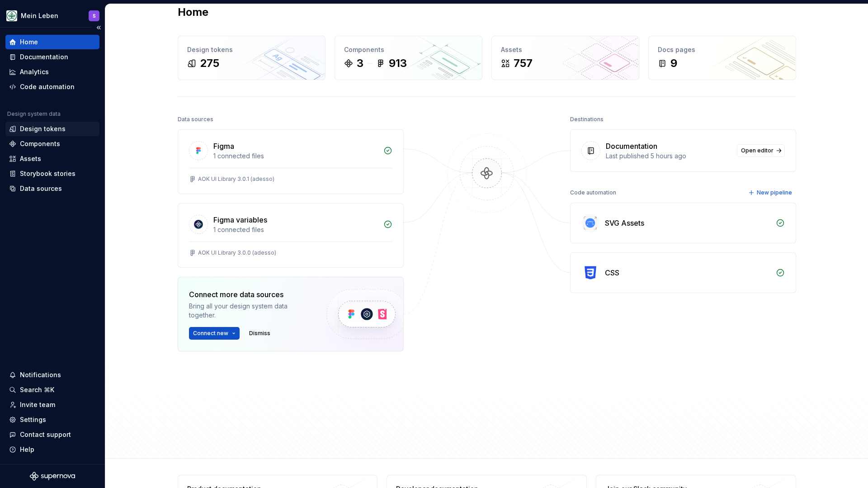  Describe the element at coordinates (566, 58) in the screenshot. I see `a: Assets757` at that location.